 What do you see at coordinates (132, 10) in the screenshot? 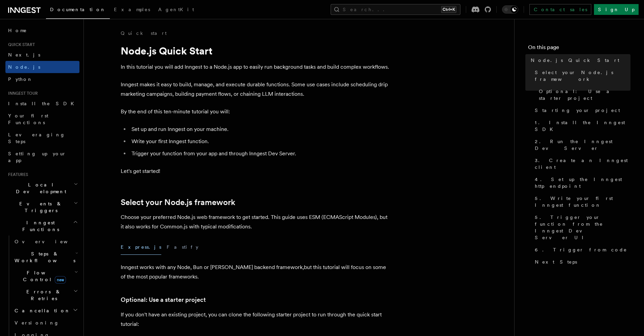
I see `span: Examples` at bounding box center [132, 10].